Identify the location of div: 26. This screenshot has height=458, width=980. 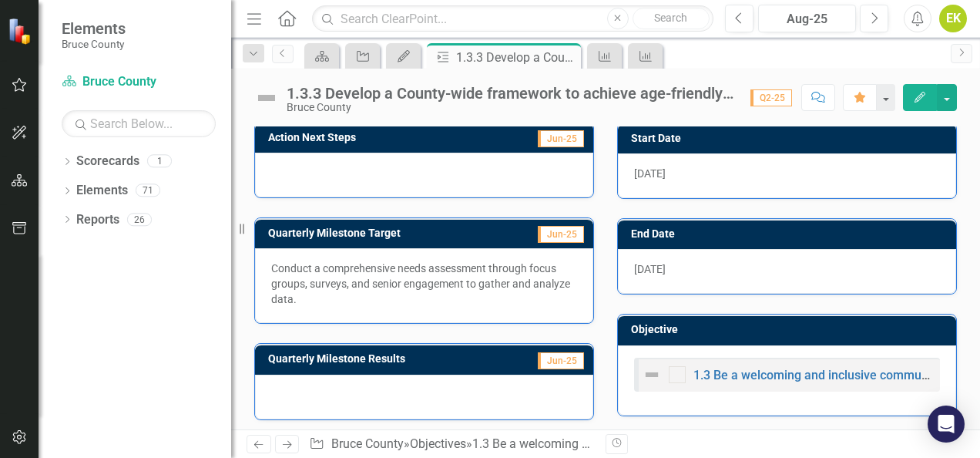
(139, 219).